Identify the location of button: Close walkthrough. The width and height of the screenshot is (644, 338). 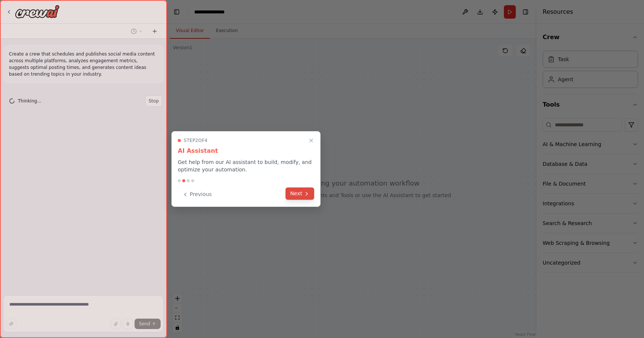
(311, 141).